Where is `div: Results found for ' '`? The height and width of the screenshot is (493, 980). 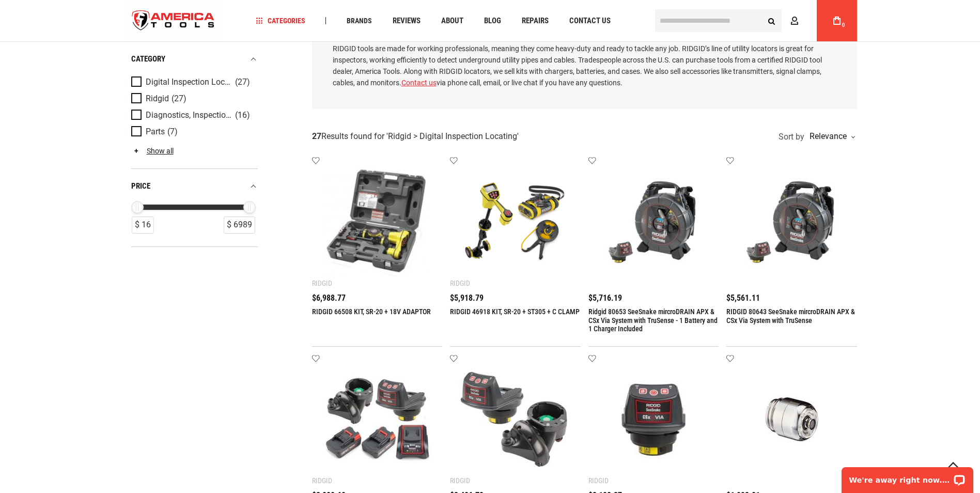
div: Results found for ' ' is located at coordinates (416, 136).